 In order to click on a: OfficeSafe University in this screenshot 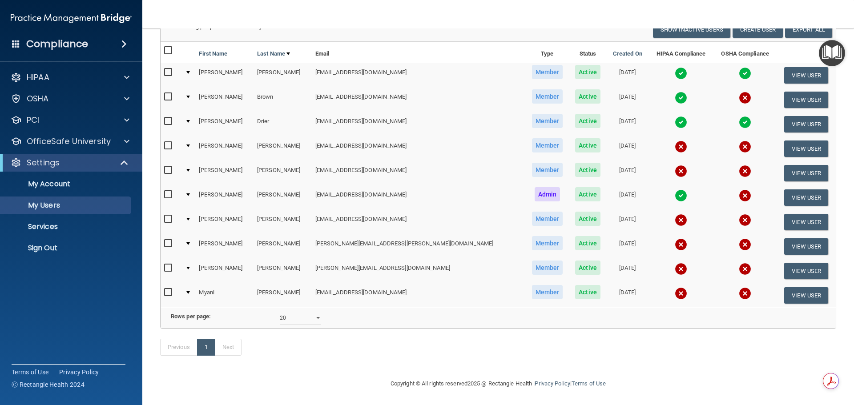, I will do `click(70, 141)`.